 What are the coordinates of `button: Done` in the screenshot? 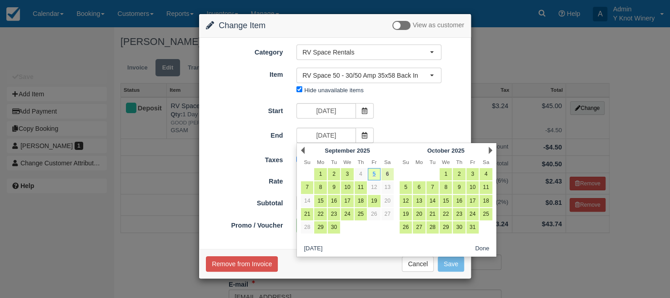 It's located at (482, 249).